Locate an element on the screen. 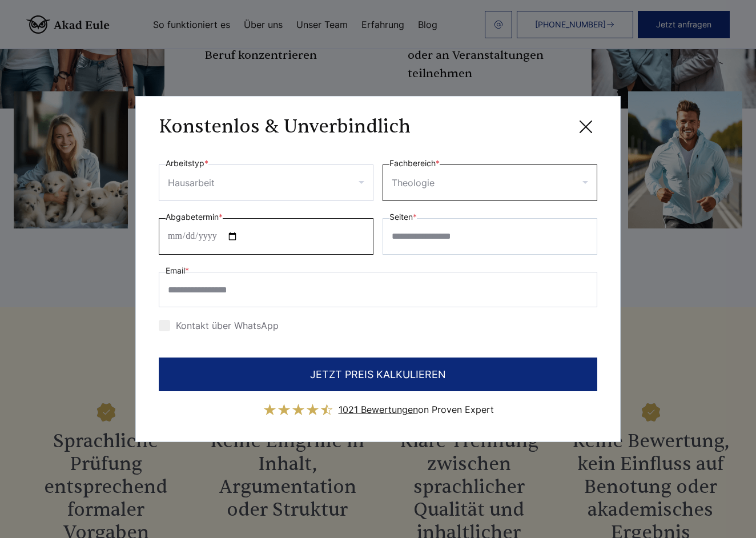 This screenshot has height=538, width=756. label: Fachbereich is located at coordinates (415, 163).